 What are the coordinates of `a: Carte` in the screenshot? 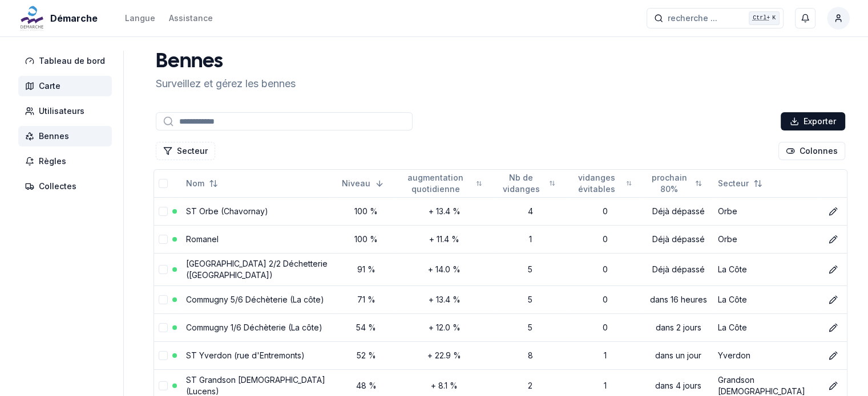 It's located at (67, 86).